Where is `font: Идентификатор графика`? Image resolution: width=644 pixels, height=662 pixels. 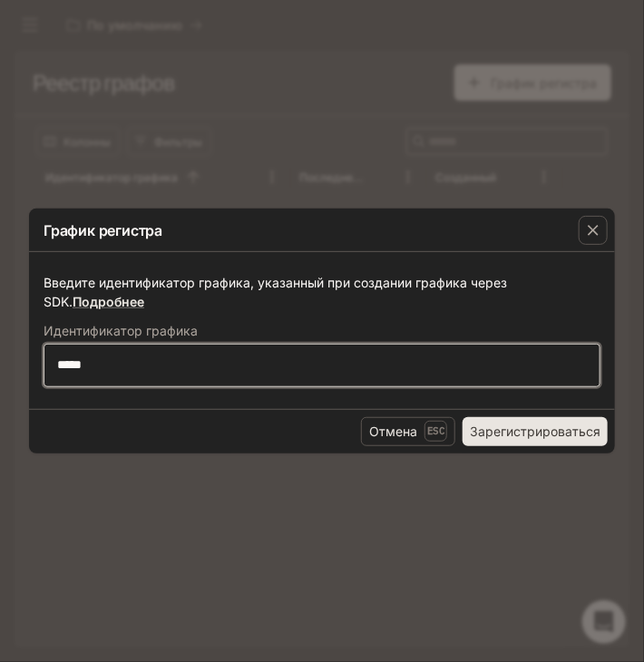 font: Идентификатор графика is located at coordinates (121, 331).